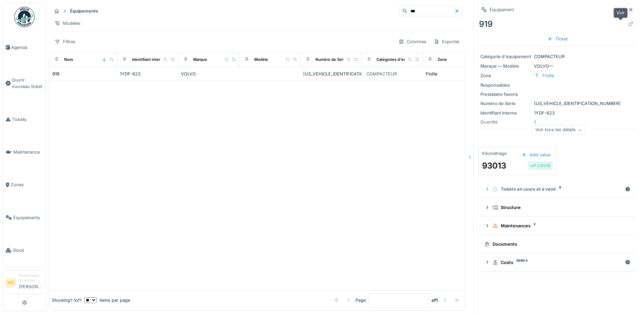 The image size is (644, 314). I want to click on div: Ticket, so click(557, 39).